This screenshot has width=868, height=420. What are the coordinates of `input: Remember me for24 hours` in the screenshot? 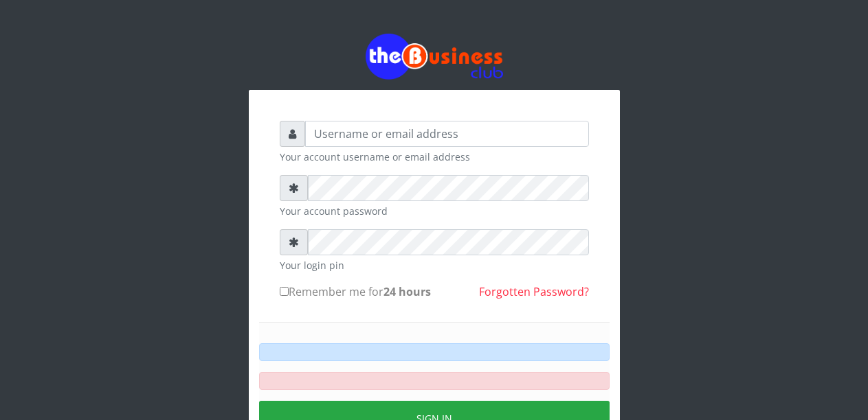 It's located at (284, 291).